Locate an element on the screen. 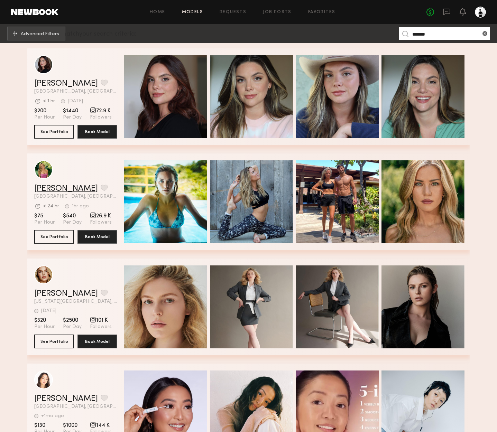 The height and width of the screenshot is (432, 497). span: $2500 is located at coordinates (72, 320).